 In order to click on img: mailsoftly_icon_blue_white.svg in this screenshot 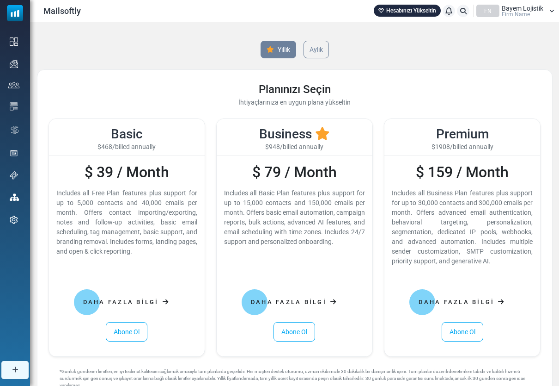, I will do `click(15, 13)`.